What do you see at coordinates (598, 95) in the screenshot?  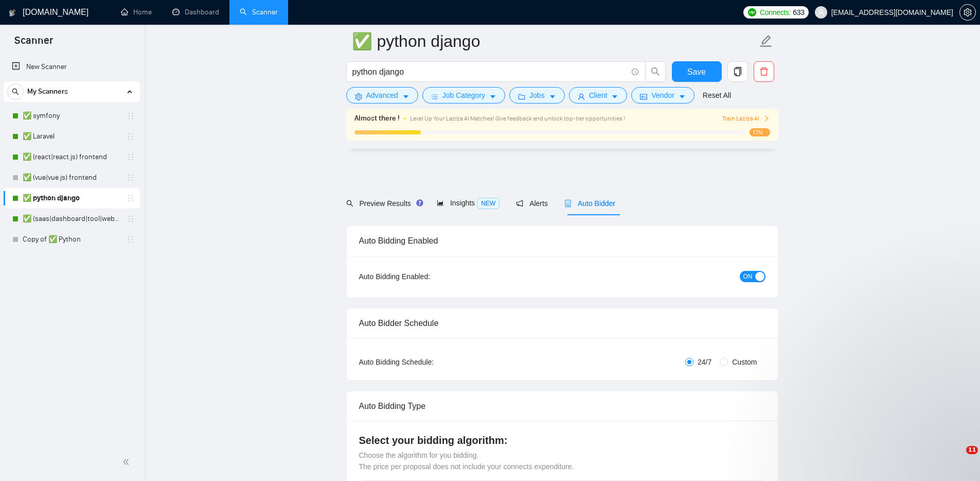 I see `button: userClientcaret-down` at bounding box center [598, 95].